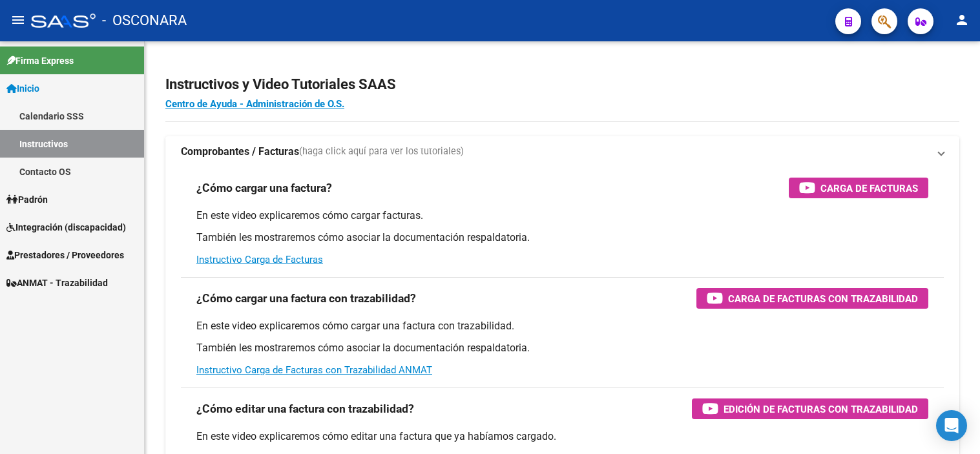 This screenshot has width=980, height=454. I want to click on span: Carga de Facturas con Trazabilidad, so click(823, 298).